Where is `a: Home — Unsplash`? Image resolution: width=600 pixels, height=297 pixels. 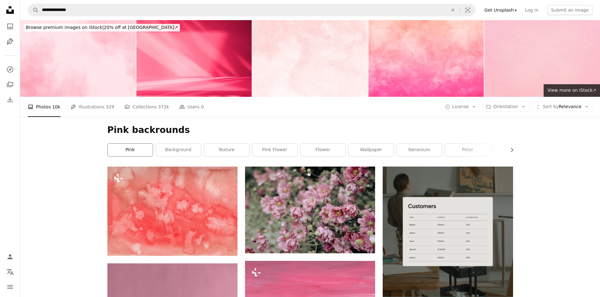 a: Home — Unsplash is located at coordinates (10, 11).